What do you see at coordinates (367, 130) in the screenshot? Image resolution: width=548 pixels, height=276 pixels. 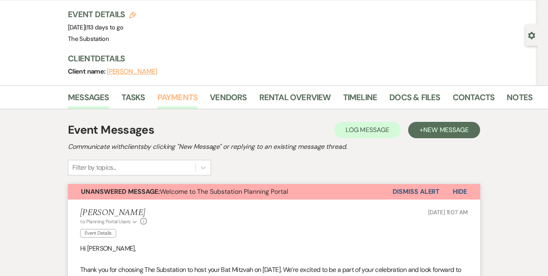 I see `span: Log Message` at bounding box center [367, 130].